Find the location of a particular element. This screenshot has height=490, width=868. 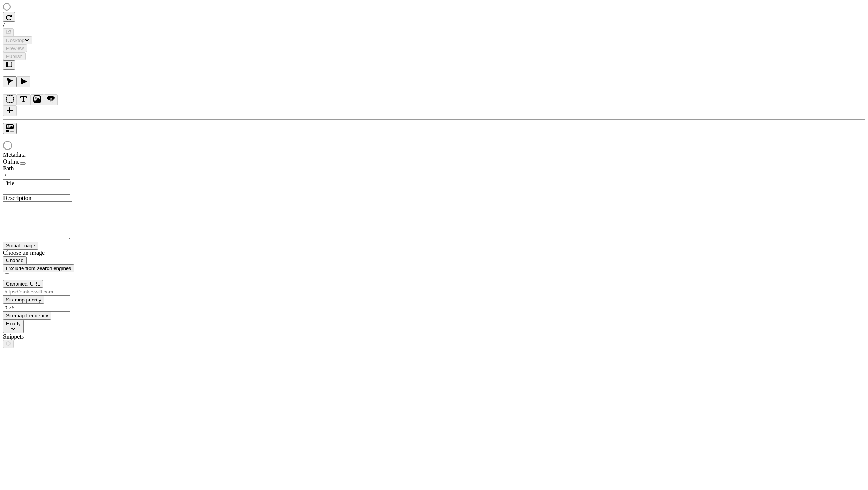

div: Metadata is located at coordinates (49, 155).